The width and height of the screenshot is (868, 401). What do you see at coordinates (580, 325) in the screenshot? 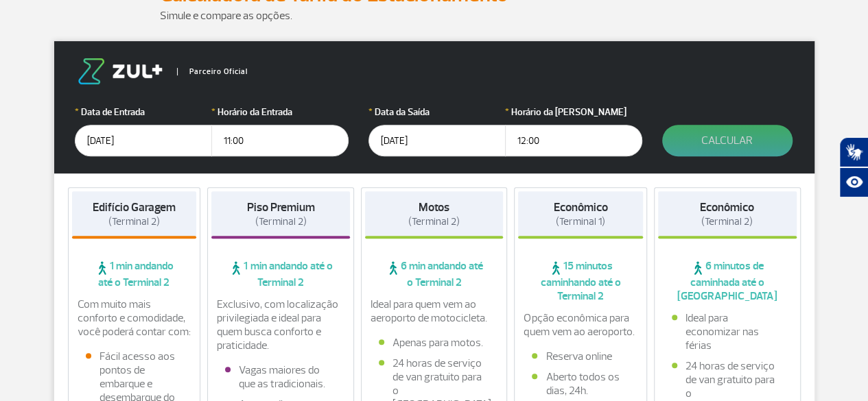
I see `p: Opção econômica para quem vem ao aeroporto.` at bounding box center [580, 325].